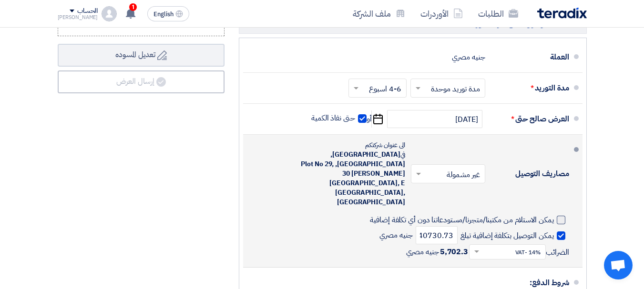  I want to click on span: يمكن الاستلام من مكتبنا/متجرنا/مستودعاتنا دون أي تكلفة إضافية, so click(461, 220).